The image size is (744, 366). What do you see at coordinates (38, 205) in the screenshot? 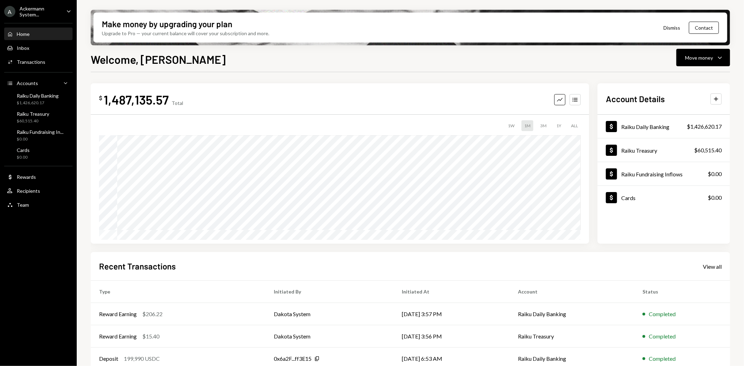
I see `a: Team` at bounding box center [38, 205].